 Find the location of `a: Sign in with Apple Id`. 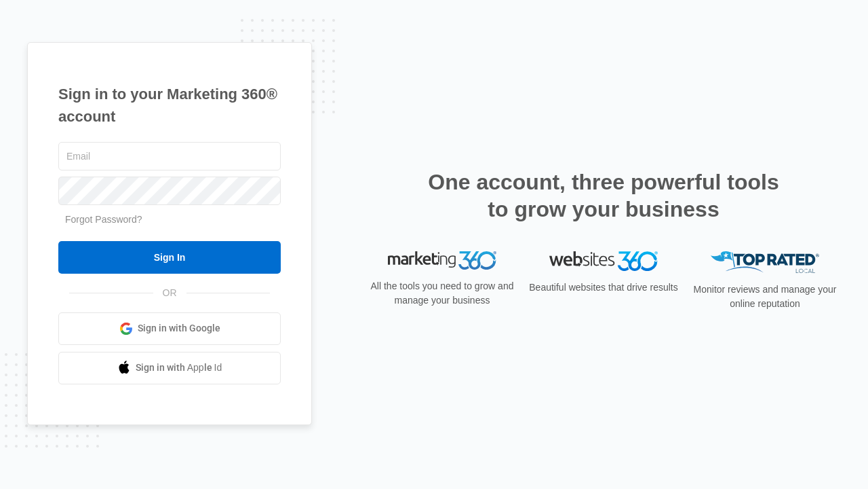

a: Sign in with Apple Id is located at coordinates (169, 368).